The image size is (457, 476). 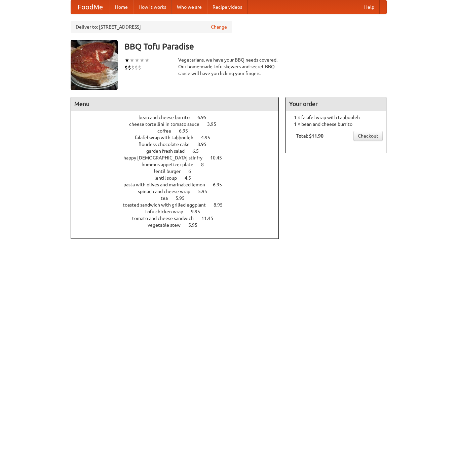 I want to click on h3: BBQ Tofu Paradise, so click(x=255, y=47).